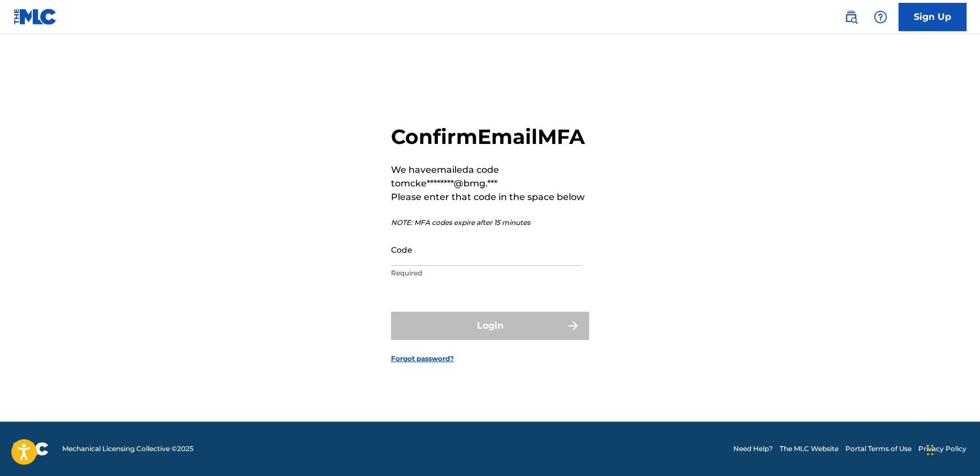 The width and height of the screenshot is (980, 476). Describe the element at coordinates (952, 449) in the screenshot. I see `div: Chat Widget` at that location.